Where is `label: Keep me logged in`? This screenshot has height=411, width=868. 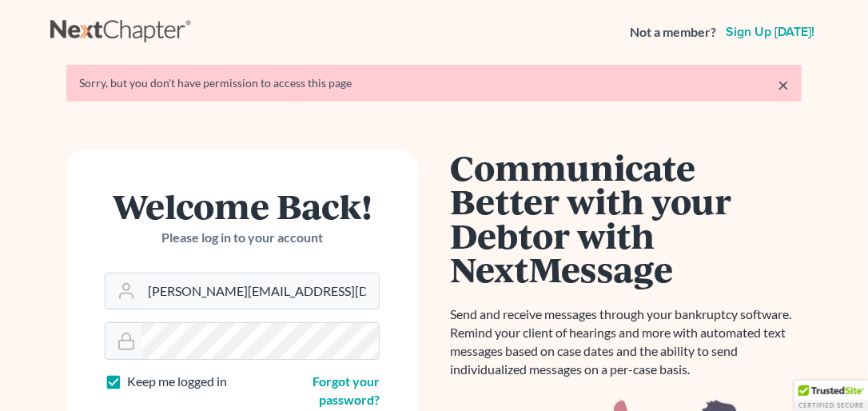 label: Keep me logged in is located at coordinates (177, 382).